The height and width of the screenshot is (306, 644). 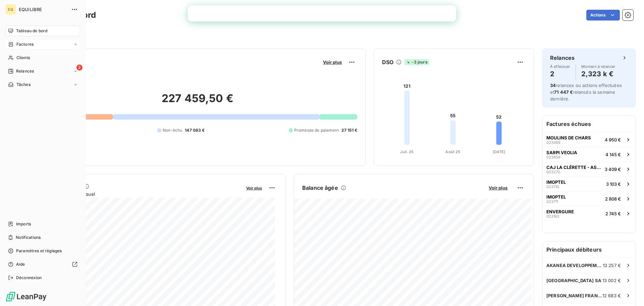 I want to click on span: EQUILIBRE, so click(x=43, y=9).